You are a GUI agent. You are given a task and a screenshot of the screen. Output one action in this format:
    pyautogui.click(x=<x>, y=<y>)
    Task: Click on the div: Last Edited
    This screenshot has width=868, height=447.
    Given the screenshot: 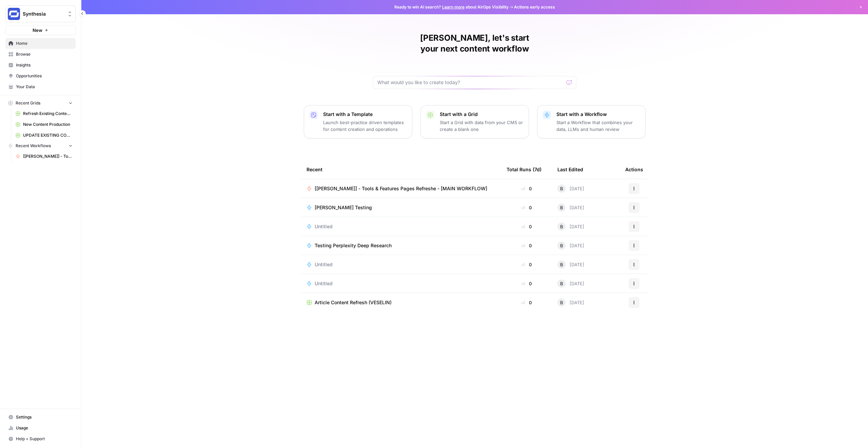 What is the action you would take?
    pyautogui.click(x=570, y=169)
    